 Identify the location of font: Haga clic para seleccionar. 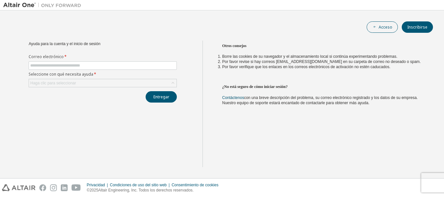
(53, 83).